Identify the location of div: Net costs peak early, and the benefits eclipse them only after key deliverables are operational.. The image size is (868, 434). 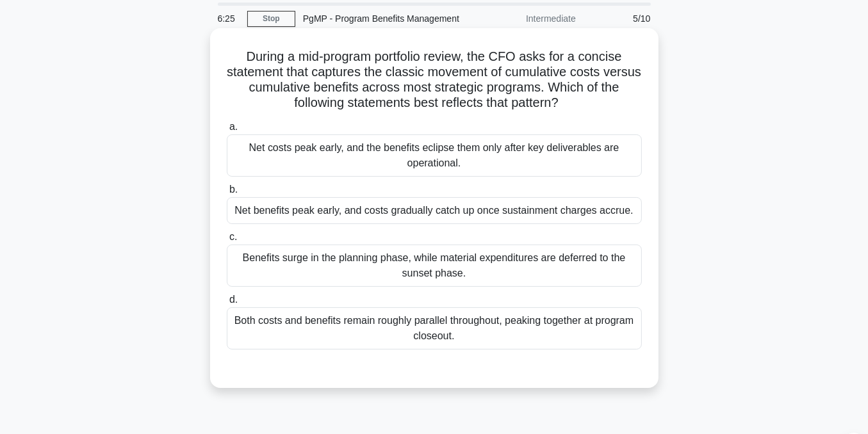
(434, 155).